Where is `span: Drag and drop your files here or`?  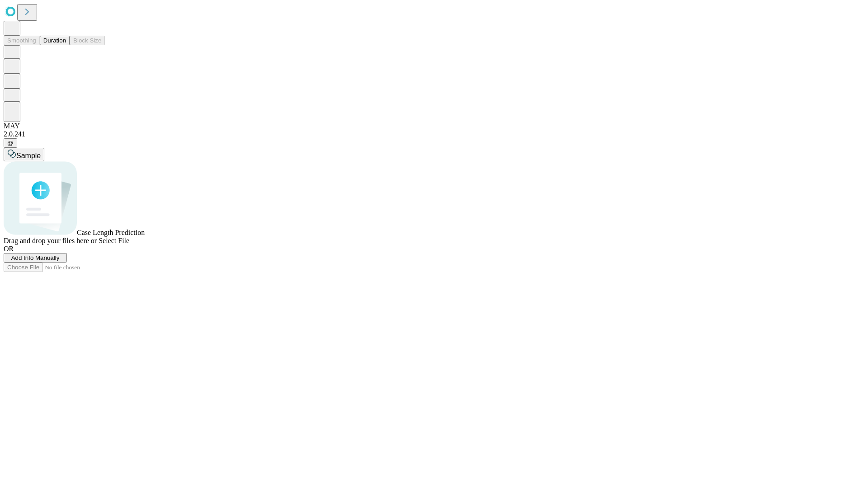
span: Drag and drop your files here or is located at coordinates (50, 240).